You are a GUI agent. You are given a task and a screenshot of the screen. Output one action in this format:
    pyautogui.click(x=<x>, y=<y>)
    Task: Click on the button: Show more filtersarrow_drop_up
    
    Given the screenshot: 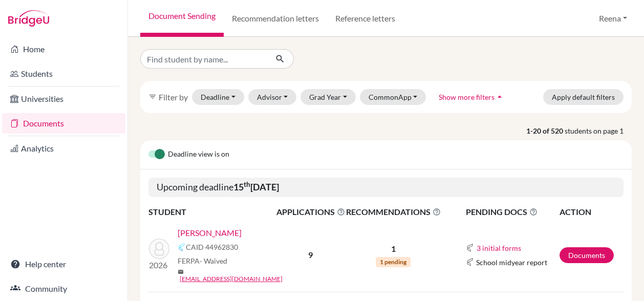 What is the action you would take?
    pyautogui.click(x=472, y=97)
    